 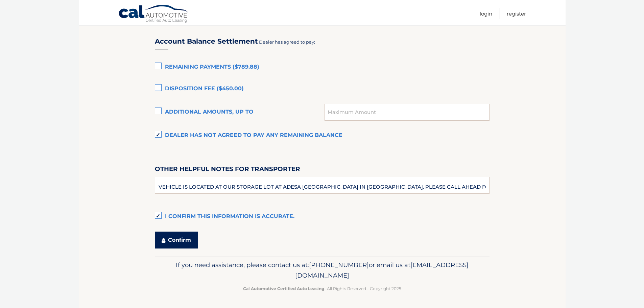 I want to click on label: Disposition Fee ($450.00), so click(x=322, y=89).